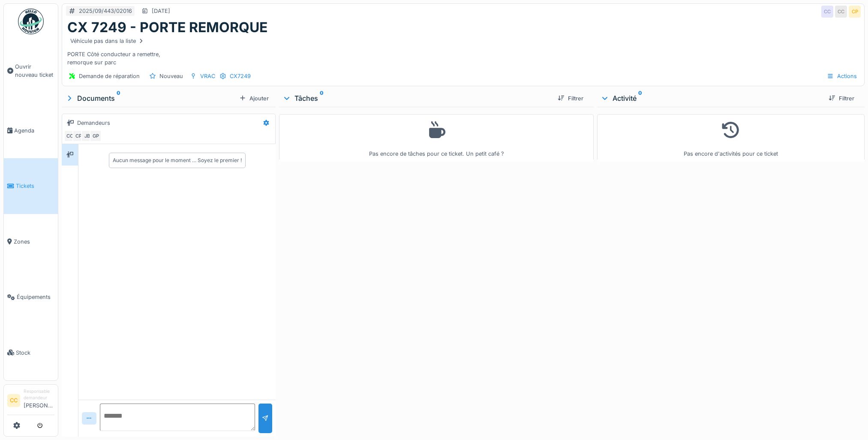 This screenshot has height=440, width=868. Describe the element at coordinates (31, 241) in the screenshot. I see `a: Zones` at that location.